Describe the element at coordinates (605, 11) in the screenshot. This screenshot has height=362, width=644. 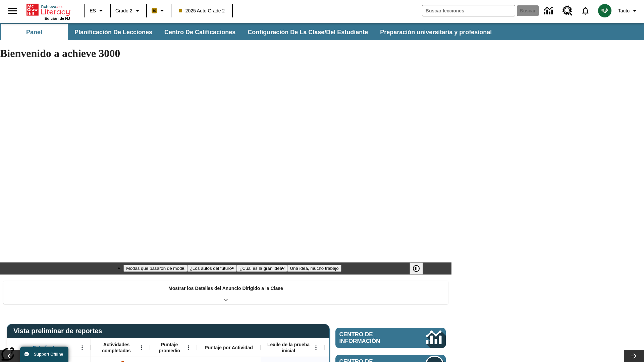
I see `button: Escoja un nuevo avatar` at that location.